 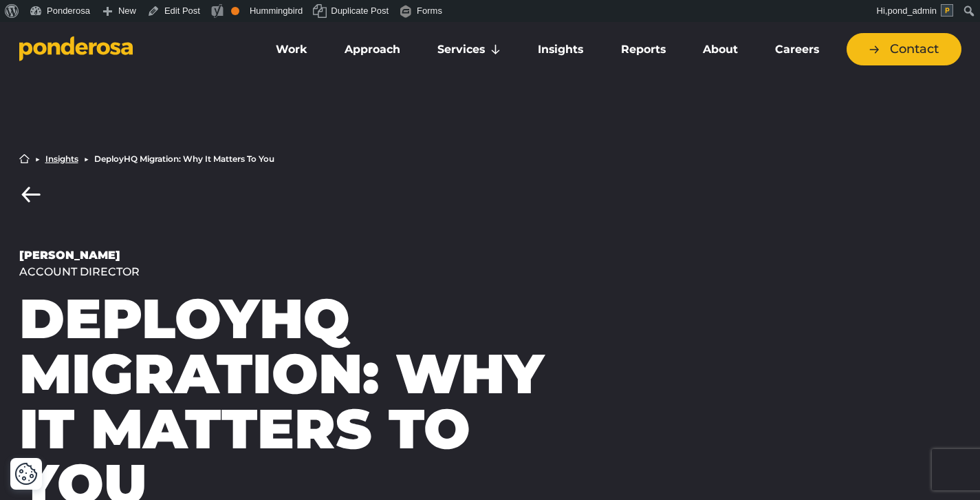 What do you see at coordinates (372, 50) in the screenshot?
I see `a: Approach` at bounding box center [372, 50].